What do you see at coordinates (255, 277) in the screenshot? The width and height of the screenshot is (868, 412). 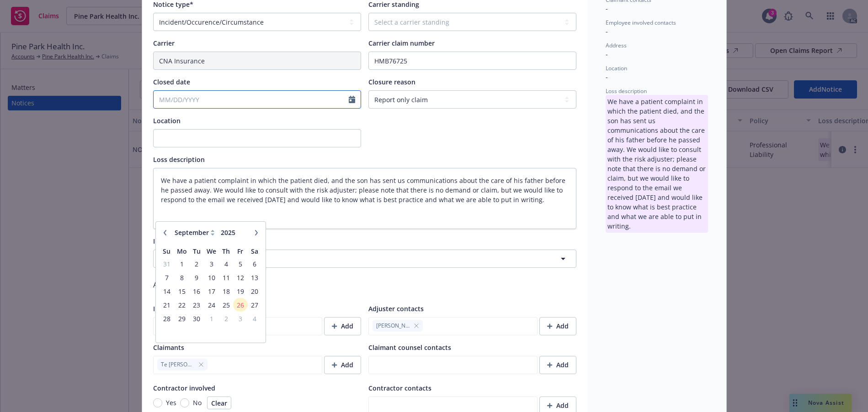 I see `span: 13` at bounding box center [255, 277].